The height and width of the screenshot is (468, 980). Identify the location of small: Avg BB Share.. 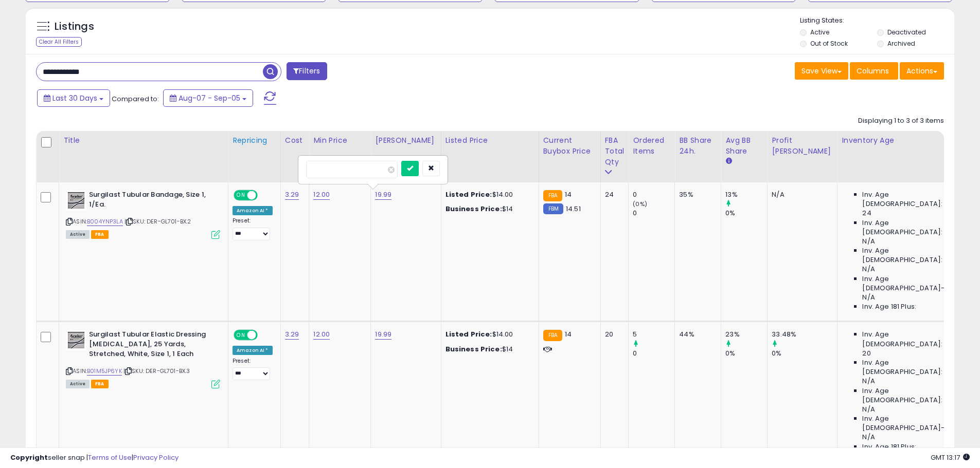
(728, 162).